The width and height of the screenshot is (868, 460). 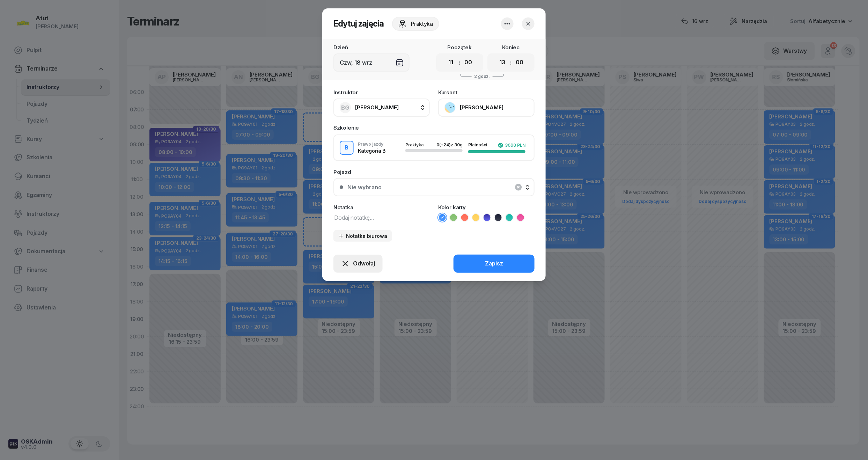 What do you see at coordinates (494, 264) in the screenshot?
I see `button: Zapisz` at bounding box center [494, 264].